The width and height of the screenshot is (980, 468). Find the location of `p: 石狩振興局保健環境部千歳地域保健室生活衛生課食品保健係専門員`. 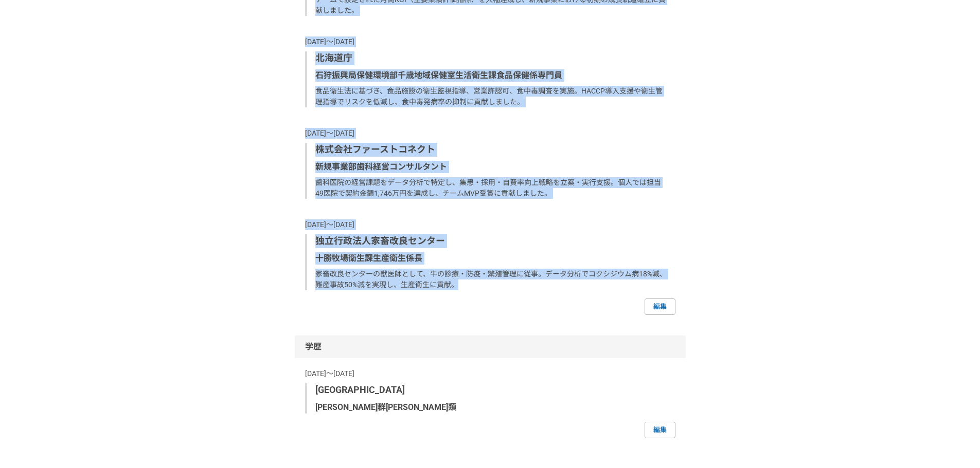

p: 石狩振興局保健環境部千歳地域保健室生活衛生課食品保健係専門員 is located at coordinates (491, 75).